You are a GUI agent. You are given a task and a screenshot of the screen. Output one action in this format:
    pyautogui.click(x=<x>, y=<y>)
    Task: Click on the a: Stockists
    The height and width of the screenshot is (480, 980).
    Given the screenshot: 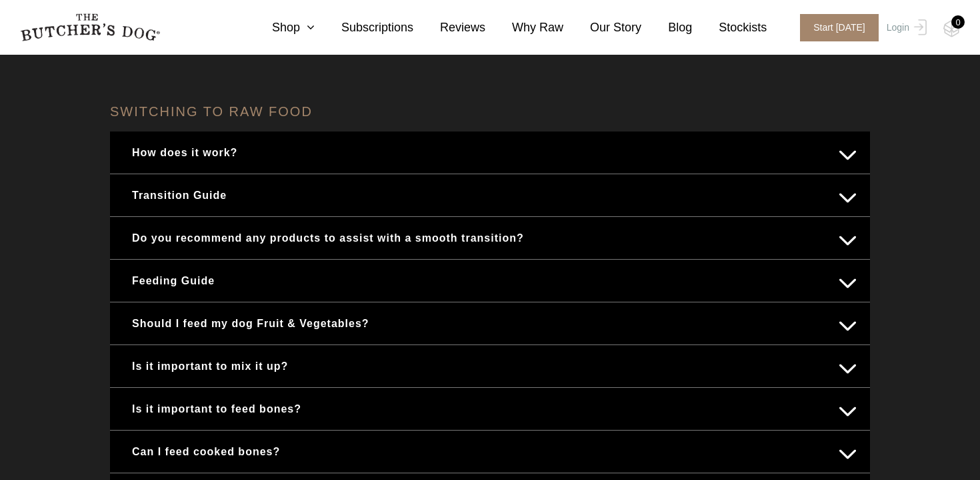 What is the action you would take?
    pyautogui.click(x=729, y=27)
    